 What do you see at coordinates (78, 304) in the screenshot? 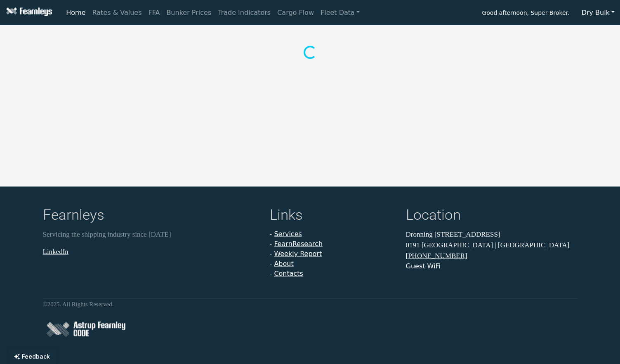
I see `small: © 2025 . All Rights Reserved.` at bounding box center [78, 304].